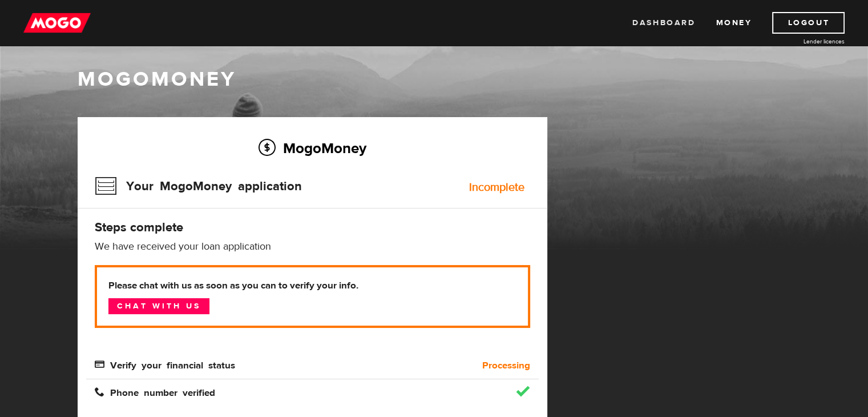  What do you see at coordinates (312, 148) in the screenshot?
I see `h2: MogoMoney` at bounding box center [312, 148].